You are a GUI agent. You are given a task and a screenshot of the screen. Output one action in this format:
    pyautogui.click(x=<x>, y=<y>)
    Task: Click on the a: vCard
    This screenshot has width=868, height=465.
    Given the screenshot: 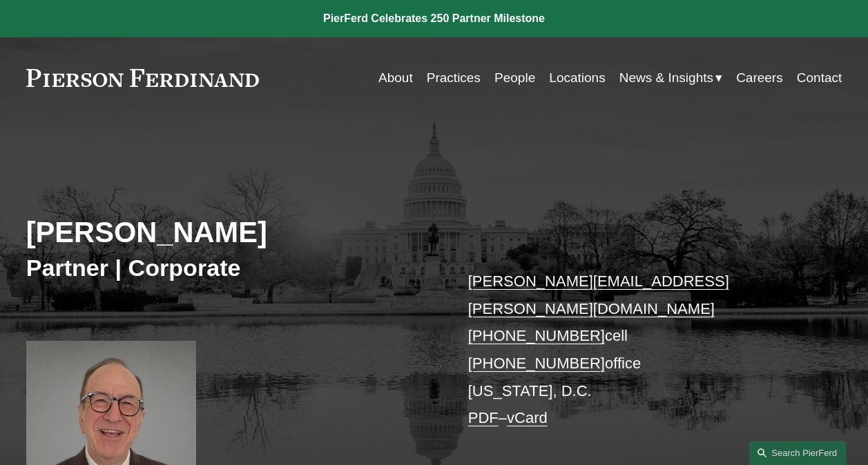 What is the action you would take?
    pyautogui.click(x=527, y=418)
    